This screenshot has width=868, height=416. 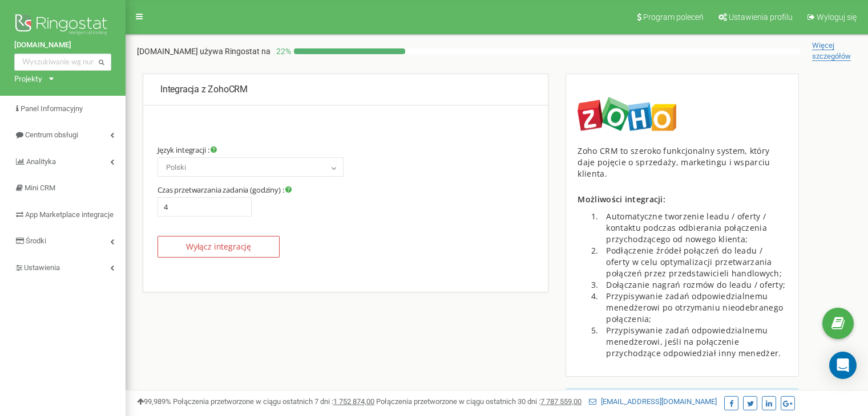 I want to click on span: Ustawienia profilu, so click(x=761, y=17).